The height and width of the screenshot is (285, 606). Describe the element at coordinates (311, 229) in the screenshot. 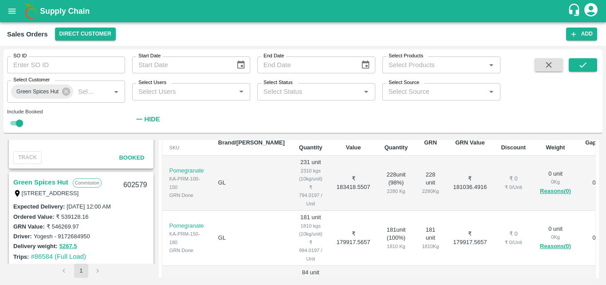

I see `div: 1810 kgs (10kg/unit)` at that location.